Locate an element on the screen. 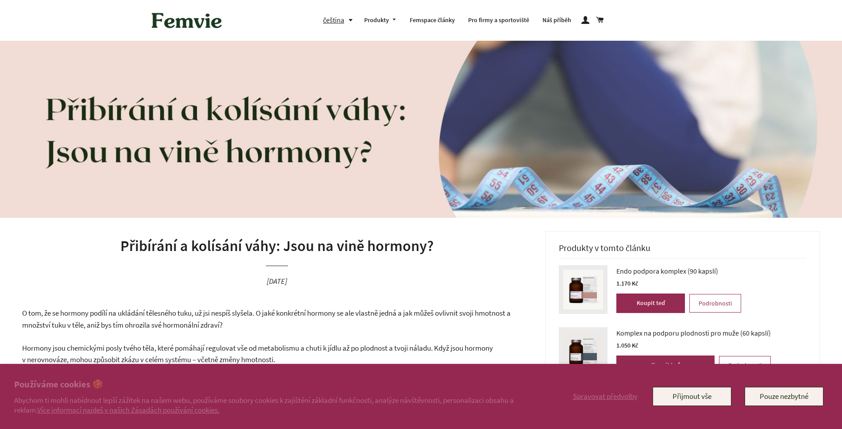 The height and width of the screenshot is (429, 842). h2: Používáme cookies 🍪 is located at coordinates (272, 384).